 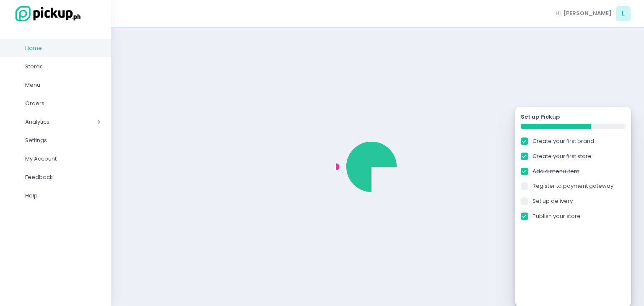 What do you see at coordinates (63, 159) in the screenshot?
I see `span: My Account` at bounding box center [63, 159].